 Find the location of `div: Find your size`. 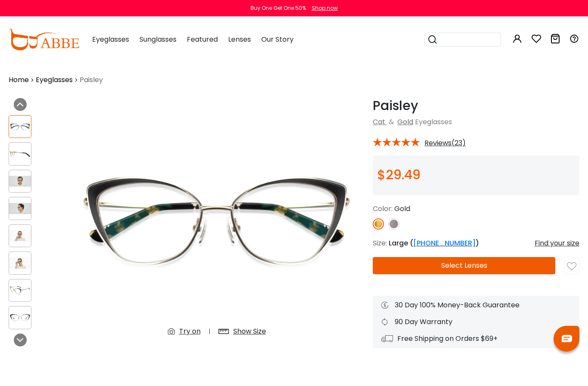

div: Find your size is located at coordinates (557, 244).